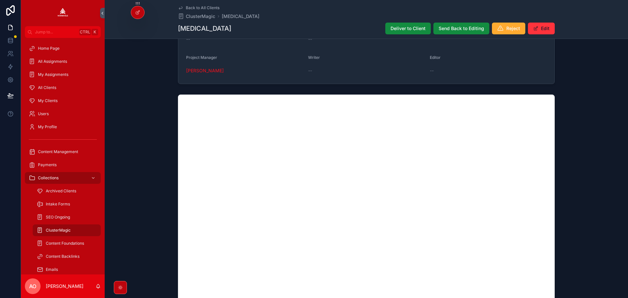 This screenshot has width=628, height=298. Describe the element at coordinates (63, 32) in the screenshot. I see `button: Jump to...CtrlK` at that location.